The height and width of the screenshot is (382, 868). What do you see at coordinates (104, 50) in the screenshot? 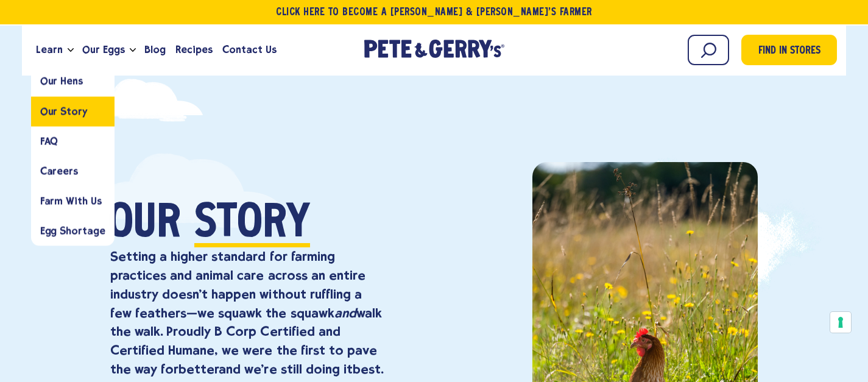
I see `span: Our Eggs` at bounding box center [104, 50].